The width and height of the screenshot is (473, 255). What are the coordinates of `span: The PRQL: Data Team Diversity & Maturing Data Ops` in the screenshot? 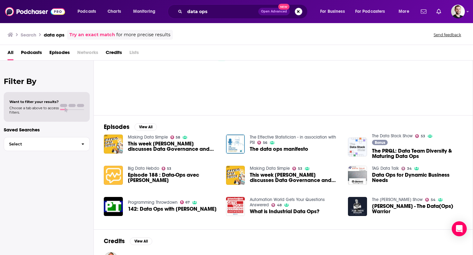 It's located at (417, 154).